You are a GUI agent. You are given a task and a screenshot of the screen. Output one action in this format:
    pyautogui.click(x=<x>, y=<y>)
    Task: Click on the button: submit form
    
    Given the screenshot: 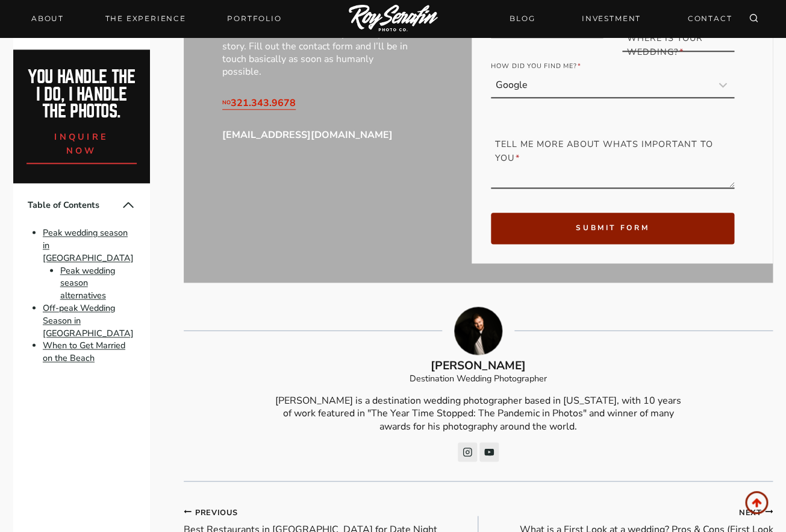 What is the action you would take?
    pyautogui.click(x=613, y=228)
    